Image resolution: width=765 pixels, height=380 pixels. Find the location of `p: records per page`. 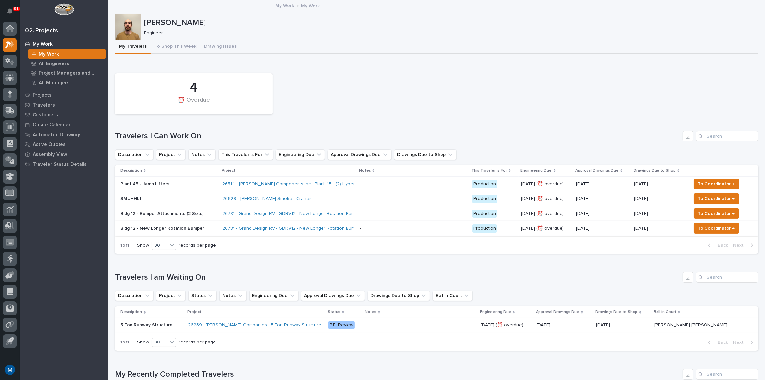

p: records per page is located at coordinates (197, 342).